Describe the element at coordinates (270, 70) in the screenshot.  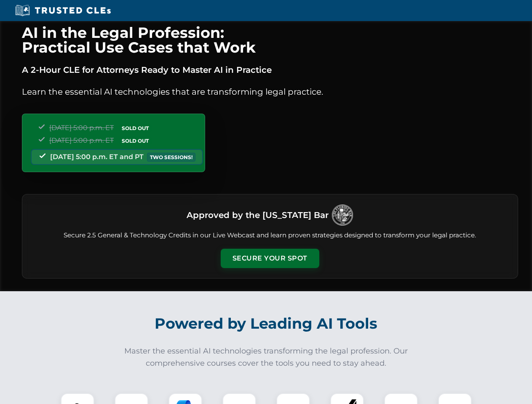
I see `p: A 2-Hour CLE for Attorneys Ready to Master AI in Practice` at that location.